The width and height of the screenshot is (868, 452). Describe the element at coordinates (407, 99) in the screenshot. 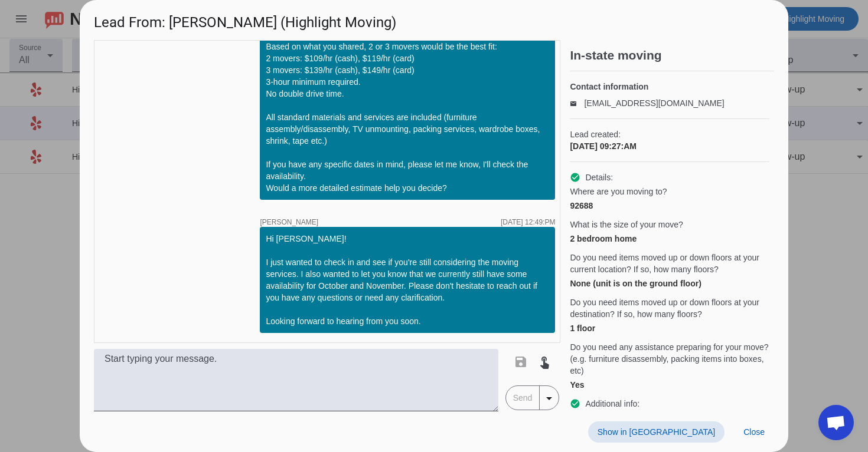

I see `div: Just following up on my earlier message, I've prepared a quick personal estimate for you to help ...` at that location.